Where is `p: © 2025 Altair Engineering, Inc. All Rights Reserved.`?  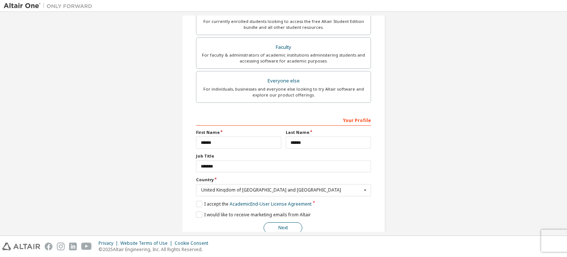
p: © 2025 Altair Engineering, Inc. All Rights Reserved. is located at coordinates (155, 249).